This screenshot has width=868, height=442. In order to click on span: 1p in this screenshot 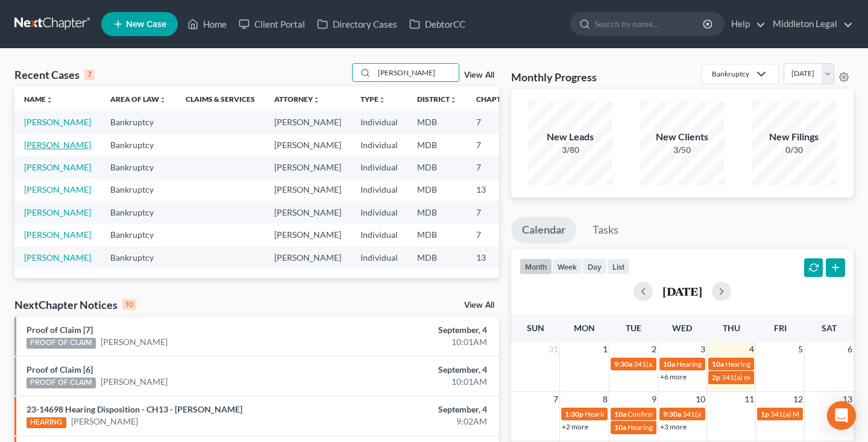, I will do `click(764, 414)`.